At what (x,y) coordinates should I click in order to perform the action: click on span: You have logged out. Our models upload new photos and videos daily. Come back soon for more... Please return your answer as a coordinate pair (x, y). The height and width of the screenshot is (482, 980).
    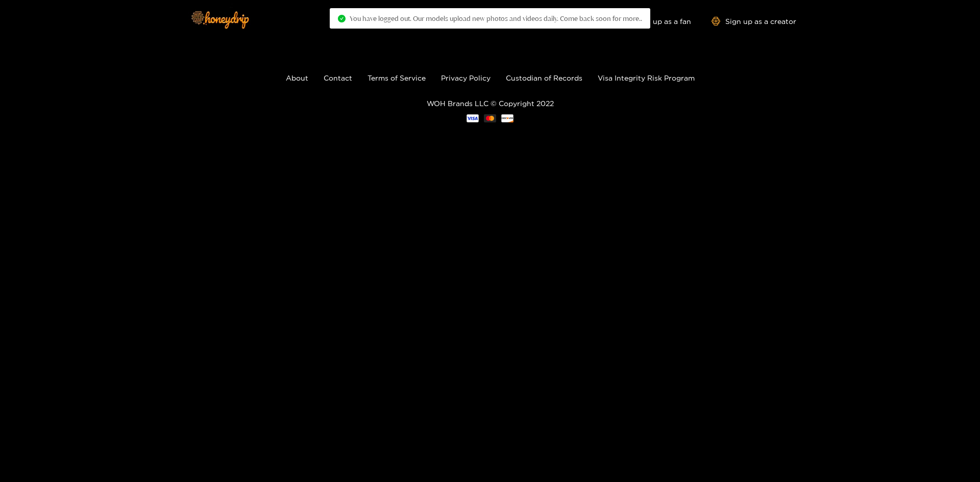
    Looking at the image, I should click on (496, 18).